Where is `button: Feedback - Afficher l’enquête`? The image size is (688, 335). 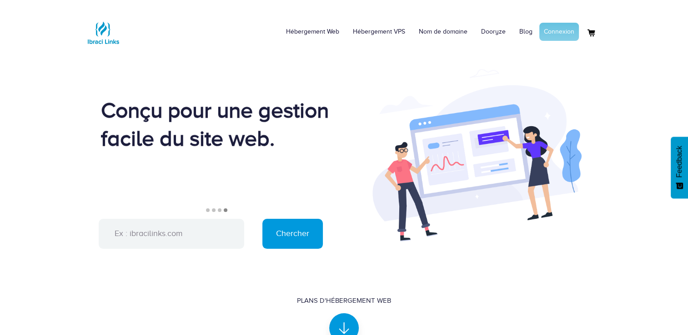 button: Feedback - Afficher l’enquête is located at coordinates (679, 168).